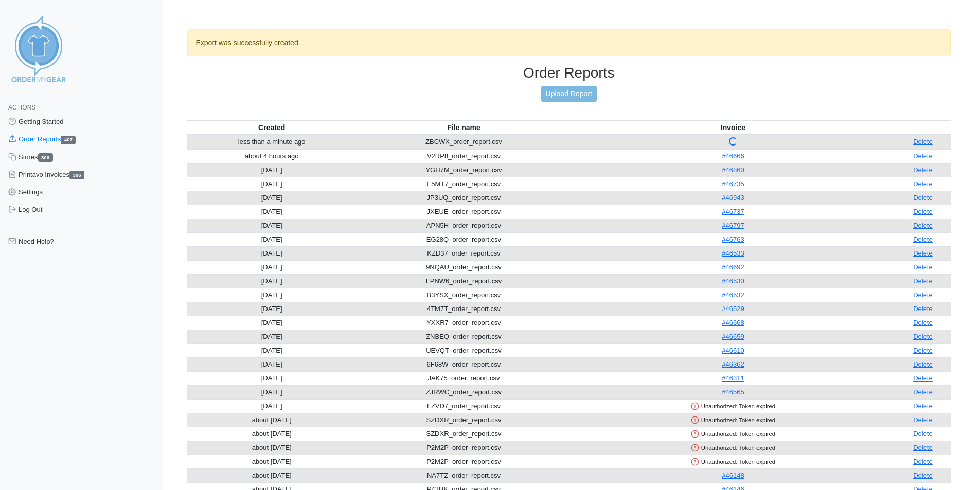 This screenshot has width=980, height=490. Describe the element at coordinates (22, 108) in the screenshot. I see `span: Actions` at that location.